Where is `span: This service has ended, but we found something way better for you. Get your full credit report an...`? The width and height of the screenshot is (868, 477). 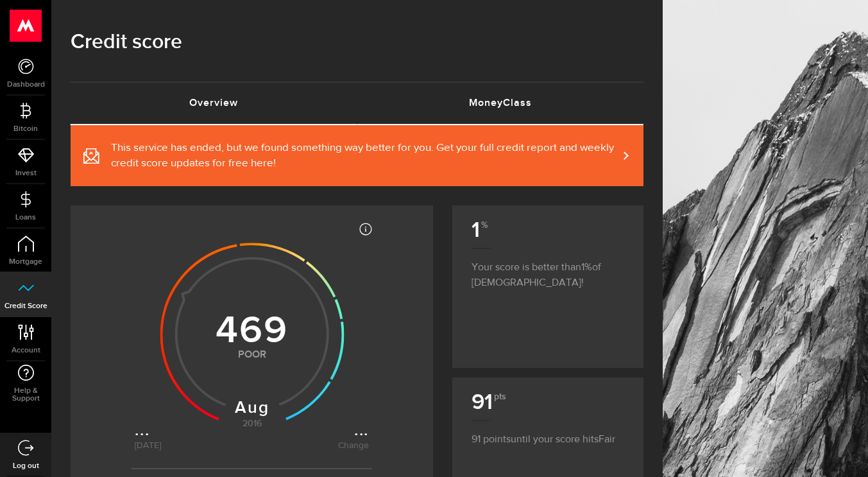 span: This service has ended, but we found something way better for you. Get your full credit report an... is located at coordinates (364, 156).